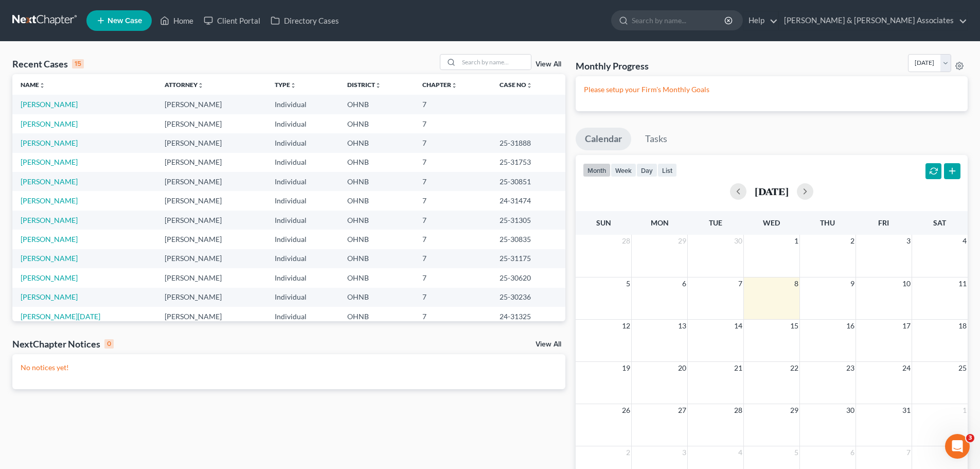  What do you see at coordinates (962, 368) in the screenshot?
I see `span: 25` at bounding box center [962, 368].